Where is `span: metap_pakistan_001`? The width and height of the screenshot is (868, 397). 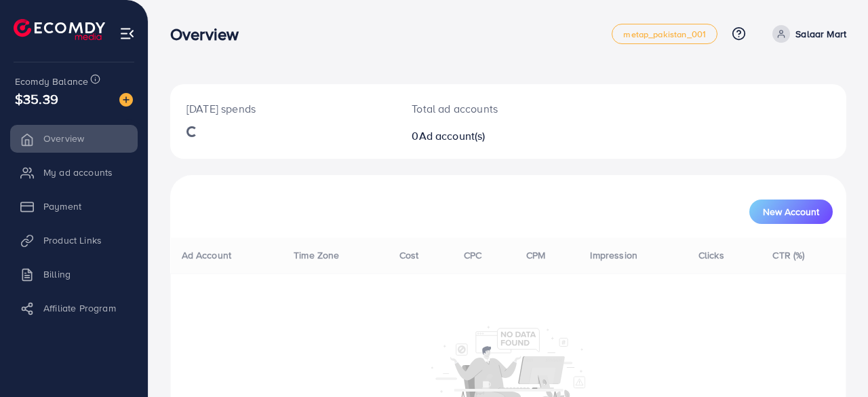
span: metap_pakistan_001 is located at coordinates (665, 34).